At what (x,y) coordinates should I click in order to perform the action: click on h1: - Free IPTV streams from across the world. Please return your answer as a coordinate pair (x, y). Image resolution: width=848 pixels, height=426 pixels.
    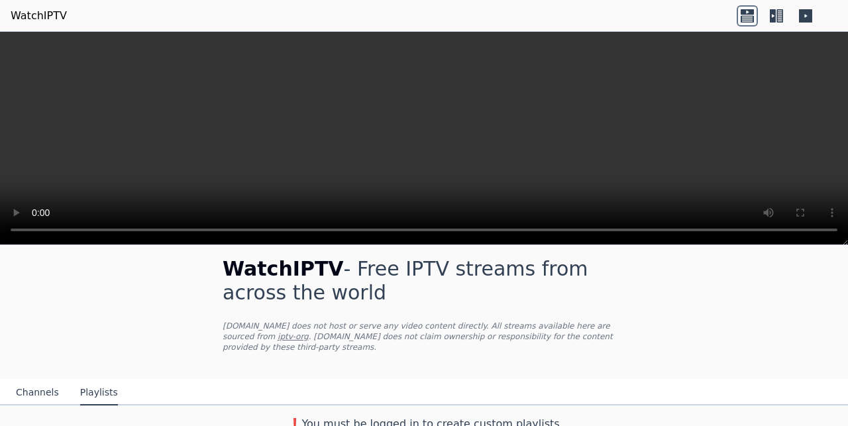
    Looking at the image, I should click on (424, 281).